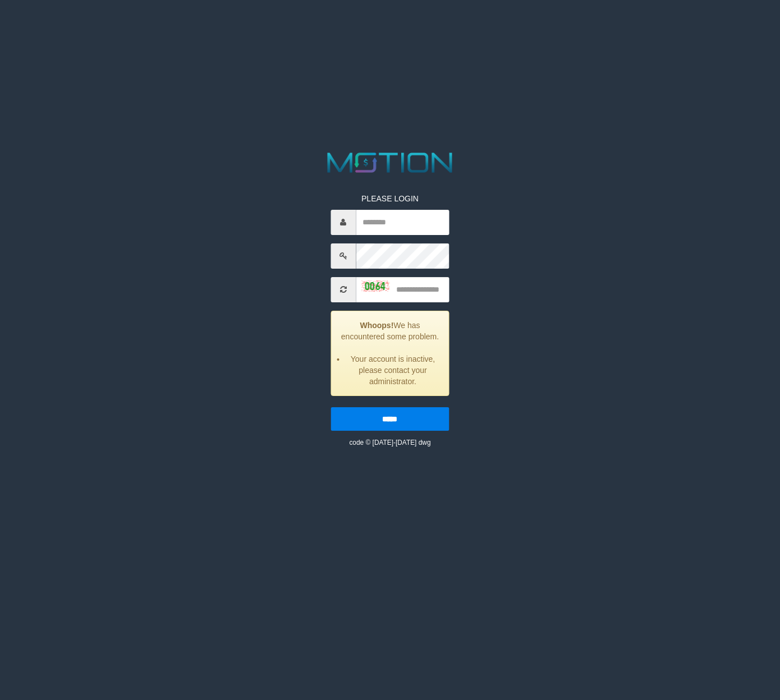 The height and width of the screenshot is (700, 780). I want to click on strong: Whoops!, so click(376, 326).